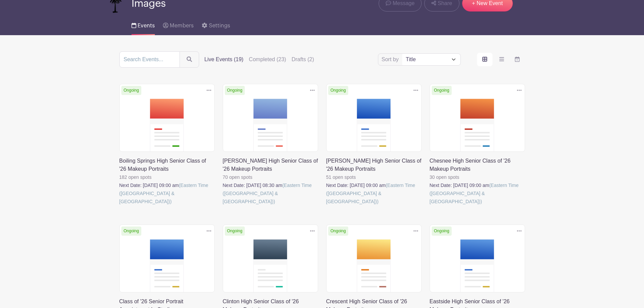 The image size is (644, 308). Describe the element at coordinates (216, 24) in the screenshot. I see `a: Settings` at that location.